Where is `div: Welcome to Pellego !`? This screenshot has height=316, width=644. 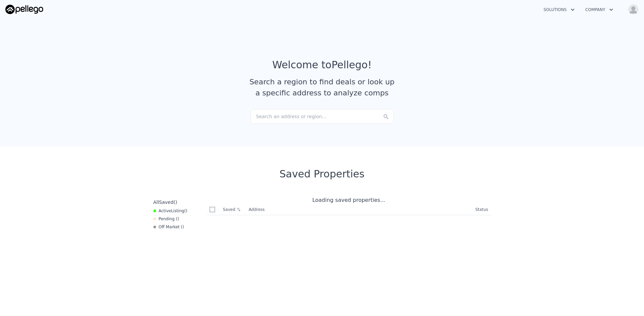 div: Welcome to Pellego ! is located at coordinates (322, 65).